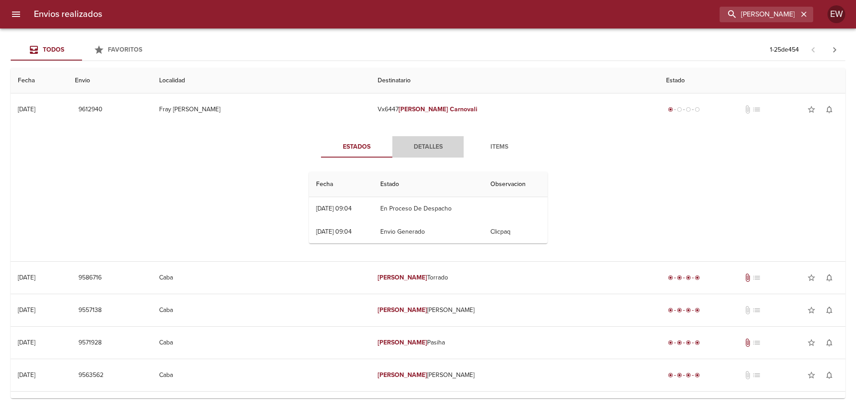  Describe the element at coordinates (428, 147) in the screenshot. I see `span: Detalles` at that location.